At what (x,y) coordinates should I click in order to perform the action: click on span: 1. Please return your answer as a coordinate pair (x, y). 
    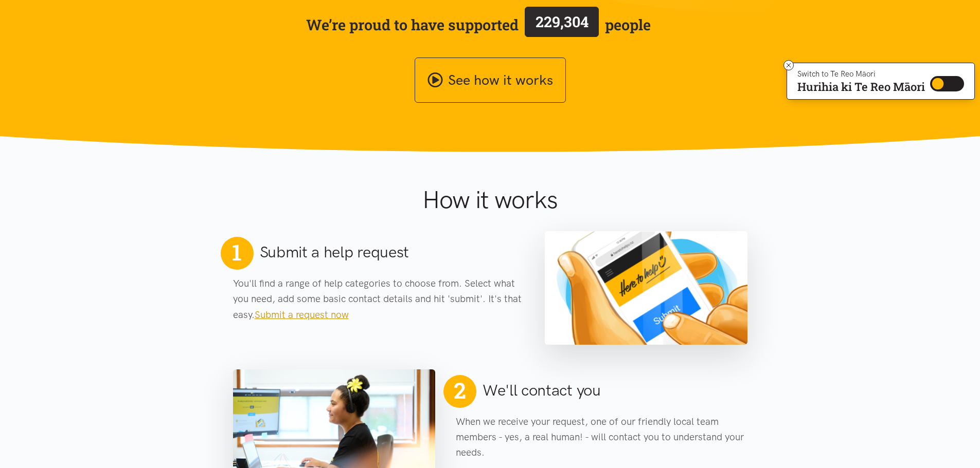
    Looking at the image, I should click on (236, 252).